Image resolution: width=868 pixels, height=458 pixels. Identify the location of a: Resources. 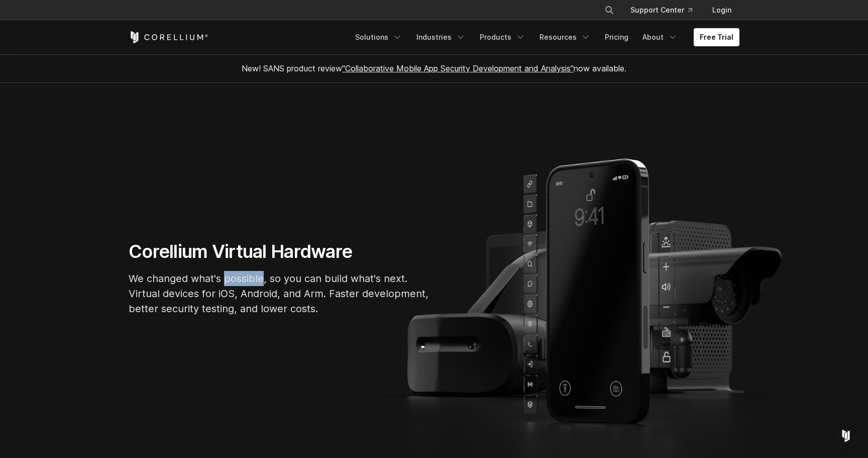
(565, 37).